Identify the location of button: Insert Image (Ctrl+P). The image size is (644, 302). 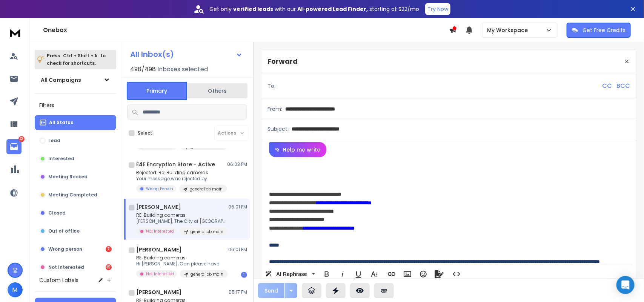
(407, 274).